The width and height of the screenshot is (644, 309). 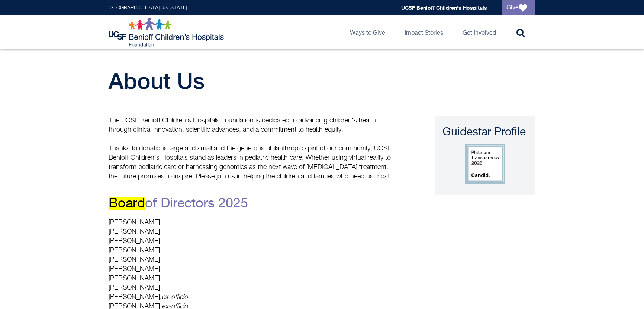 What do you see at coordinates (486, 164) in the screenshot?
I see `img: Guidestar Profile logo` at bounding box center [486, 164].